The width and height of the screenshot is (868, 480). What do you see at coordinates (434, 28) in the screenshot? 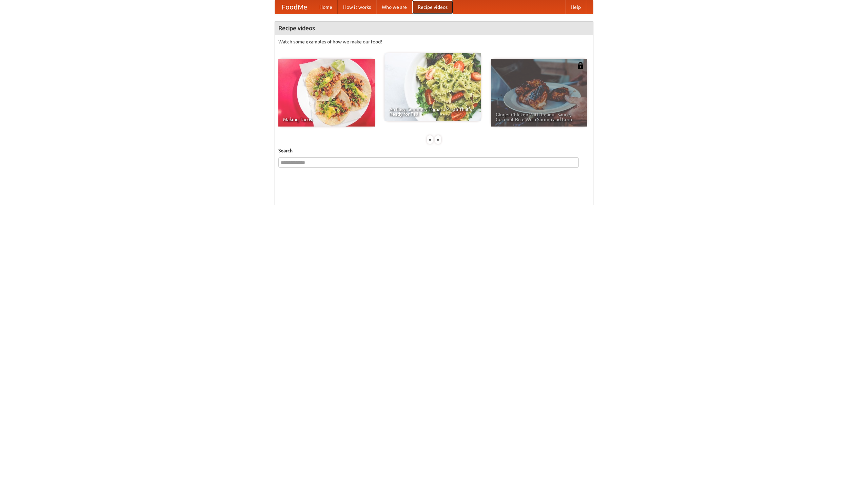
I see `h4: Recipe videos` at bounding box center [434, 28].